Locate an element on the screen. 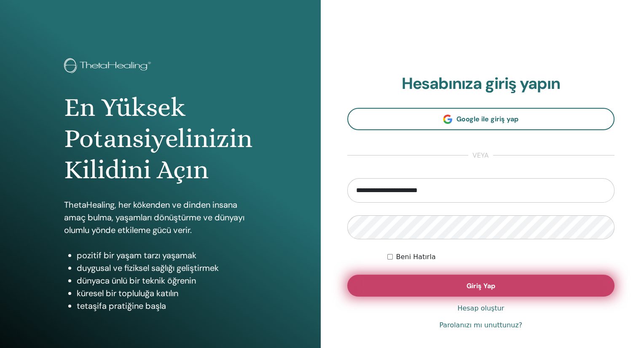  button: Giriş Yap is located at coordinates (481, 286).